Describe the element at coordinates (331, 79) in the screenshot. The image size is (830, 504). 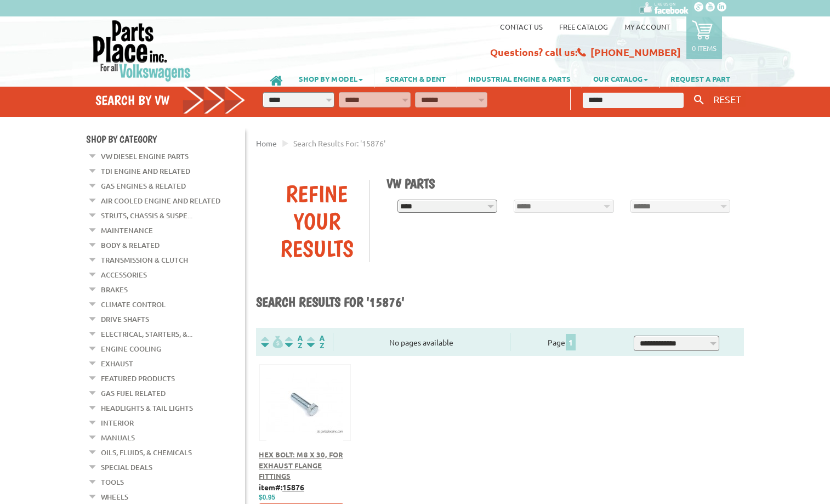
I see `a: SHOP BY MODEL` at that location.